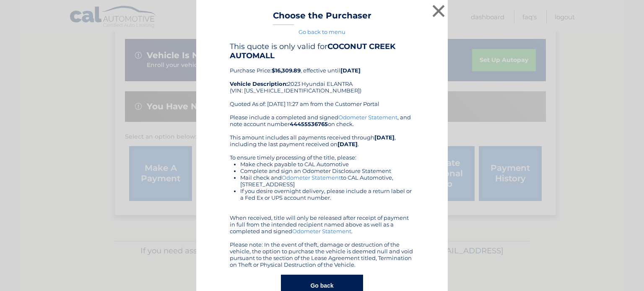 This screenshot has height=291, width=644. I want to click on div: Please include a completed and signed , and note account number on check. This amount includes al..., so click(322, 191).